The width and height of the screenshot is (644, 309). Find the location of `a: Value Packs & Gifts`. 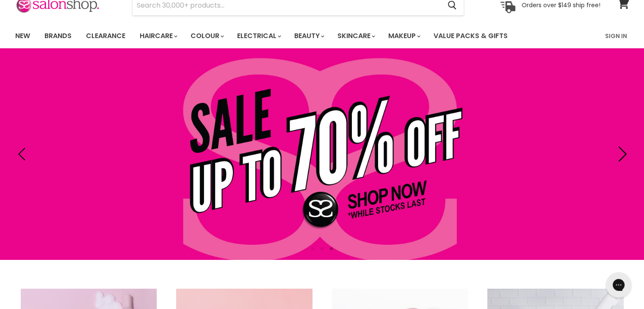

a: Value Packs & Gifts is located at coordinates (471, 36).